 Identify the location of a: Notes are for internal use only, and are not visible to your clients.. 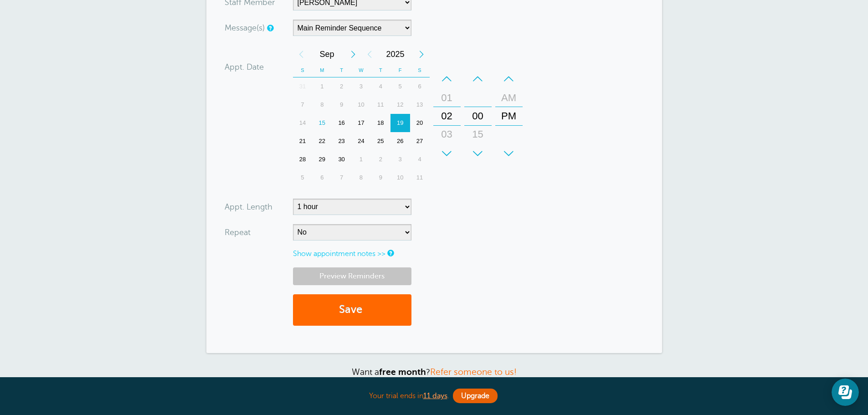
(390, 253).